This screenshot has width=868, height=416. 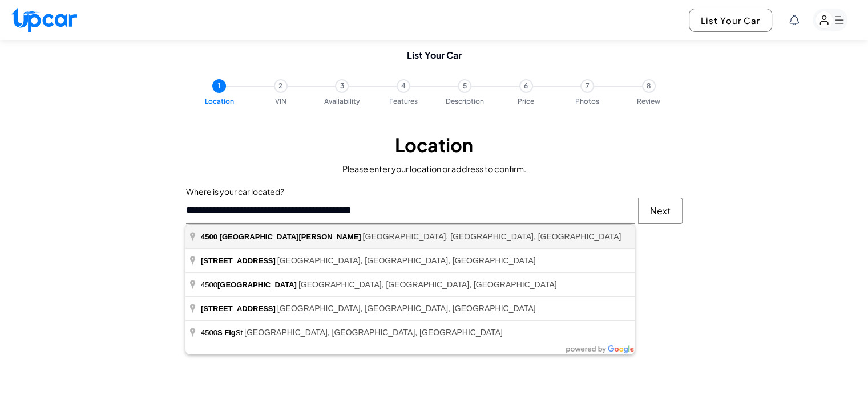 What do you see at coordinates (434, 55) in the screenshot?
I see `strong: List Your Car` at bounding box center [434, 55].